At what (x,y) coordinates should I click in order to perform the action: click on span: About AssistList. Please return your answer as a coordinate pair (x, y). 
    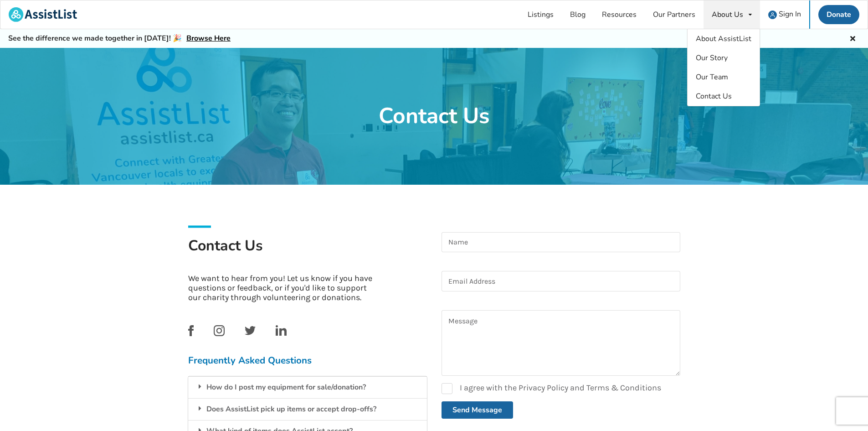
    Looking at the image, I should click on (724, 39).